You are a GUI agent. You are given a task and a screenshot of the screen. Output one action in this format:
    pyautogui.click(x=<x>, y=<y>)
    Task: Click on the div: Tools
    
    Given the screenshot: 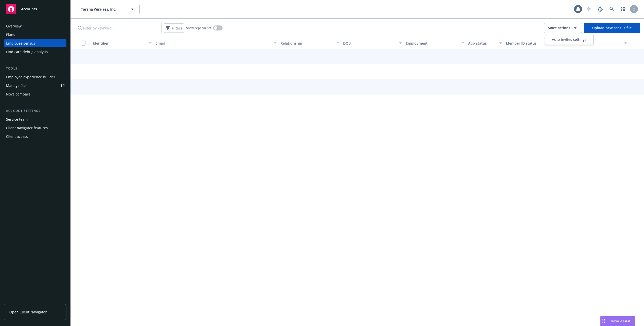 What is the action you would take?
    pyautogui.click(x=35, y=68)
    